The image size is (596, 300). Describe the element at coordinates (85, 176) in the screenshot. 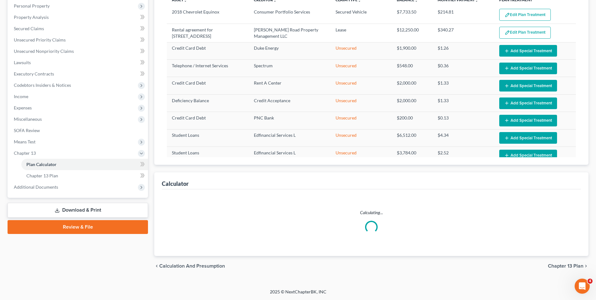

I see `a: Chapter 13 Plan` at that location.